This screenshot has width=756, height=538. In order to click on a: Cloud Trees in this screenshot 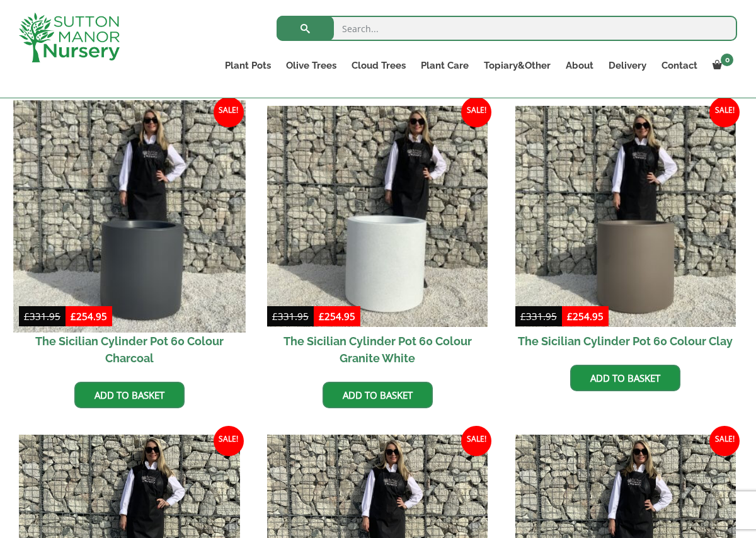, I will do `click(379, 65)`.